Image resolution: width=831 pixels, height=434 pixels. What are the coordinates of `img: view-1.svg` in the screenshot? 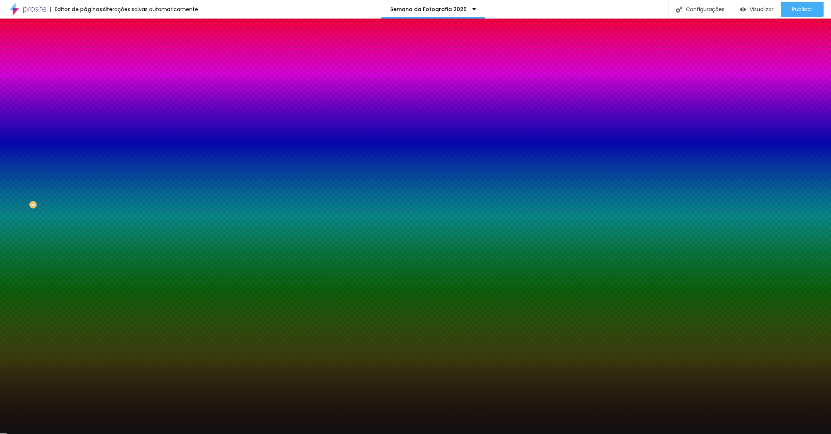 It's located at (742, 9).